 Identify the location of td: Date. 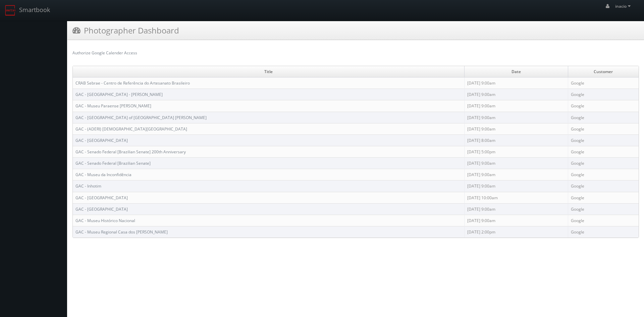
(515, 71).